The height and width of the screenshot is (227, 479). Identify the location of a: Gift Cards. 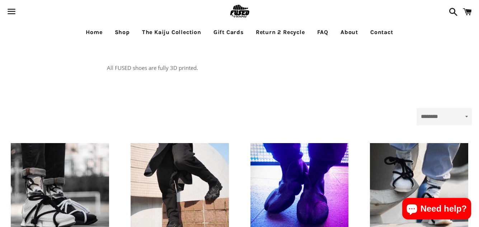
(229, 32).